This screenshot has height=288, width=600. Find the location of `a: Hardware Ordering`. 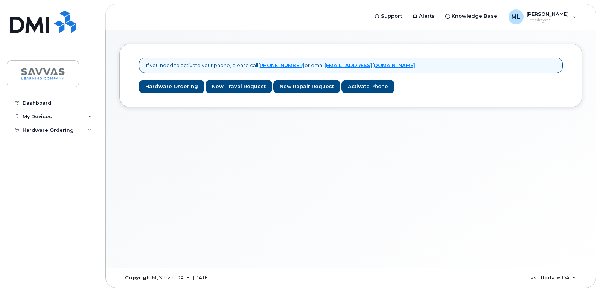

a: Hardware Ordering is located at coordinates (172, 87).